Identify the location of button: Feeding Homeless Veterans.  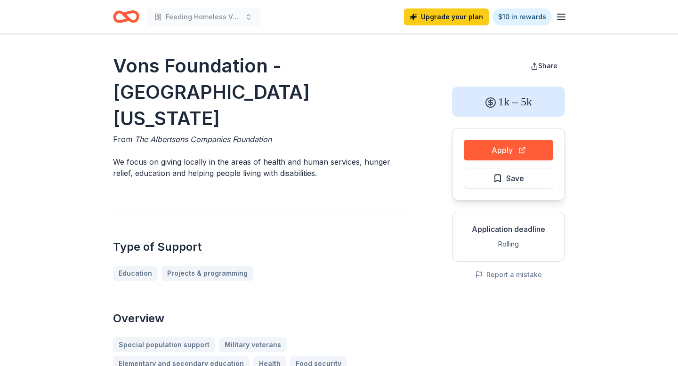
(204, 17).